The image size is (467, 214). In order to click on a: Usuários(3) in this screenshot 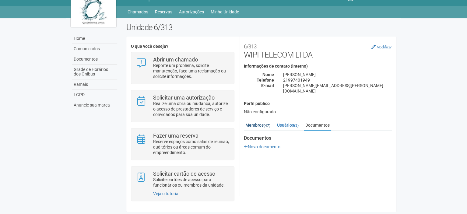, I will do `click(288, 125)`.